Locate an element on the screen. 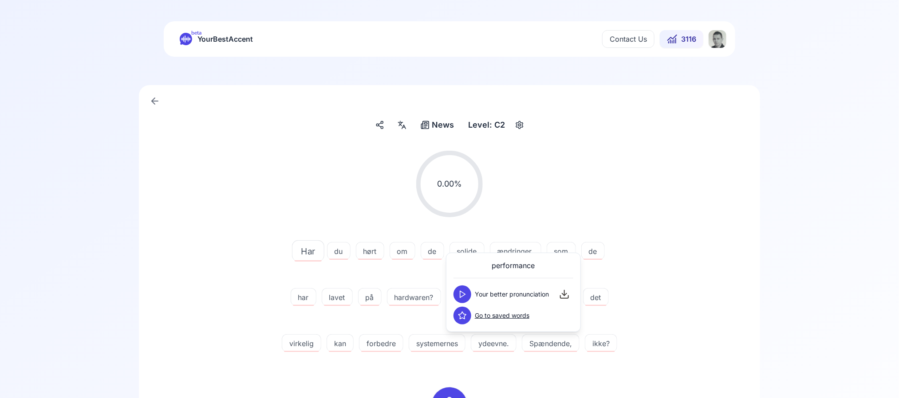 The height and width of the screenshot is (398, 899). button: Spændende, is located at coordinates (551, 343).